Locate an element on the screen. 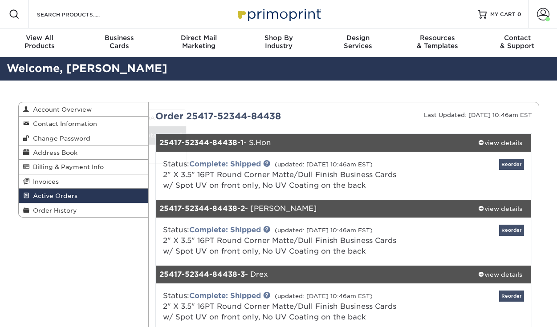 This screenshot has width=557, height=327. div: Marketing is located at coordinates (198, 42).